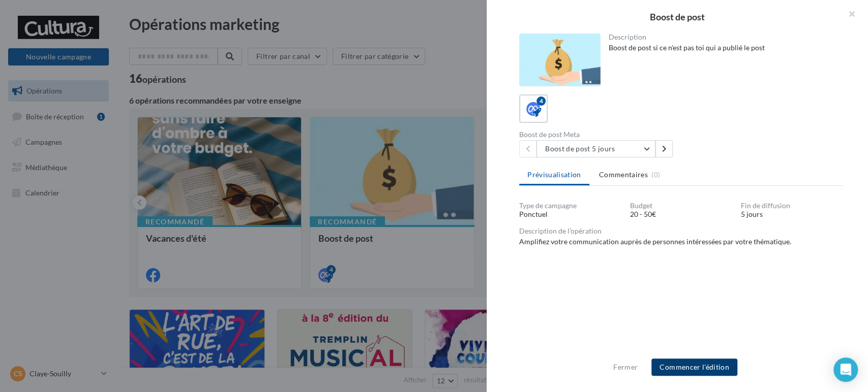 Image resolution: width=868 pixels, height=392 pixels. I want to click on button: Fermer, so click(626, 367).